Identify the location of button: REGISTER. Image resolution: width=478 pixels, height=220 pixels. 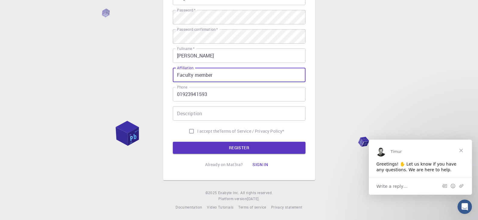
(239, 148).